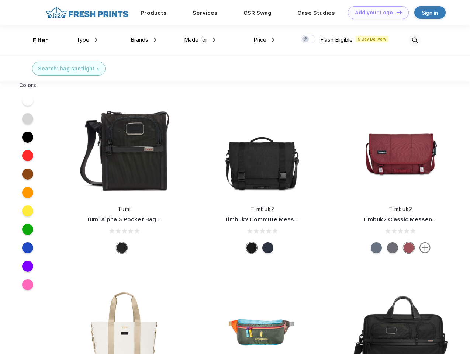 The image size is (470, 354). What do you see at coordinates (268, 248) in the screenshot?
I see `div: Eco Nautical` at bounding box center [268, 248].